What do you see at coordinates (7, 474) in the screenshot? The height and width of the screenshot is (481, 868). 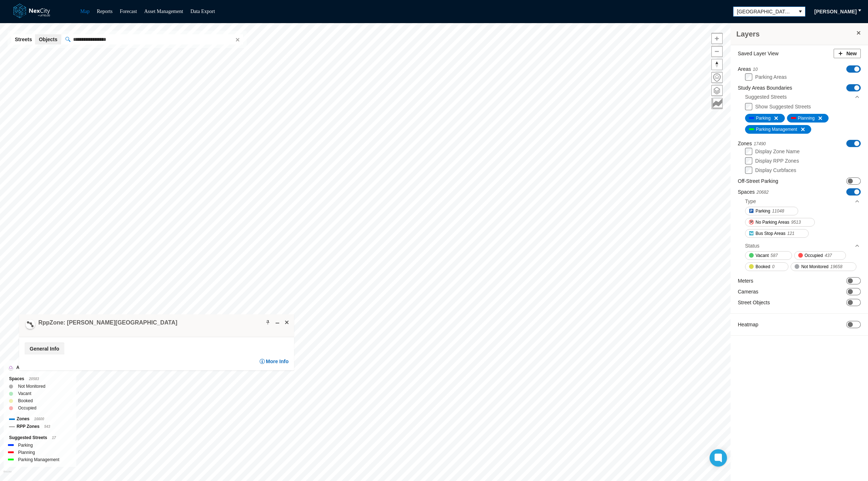 I see `a: Mapbox homepage` at bounding box center [7, 474].